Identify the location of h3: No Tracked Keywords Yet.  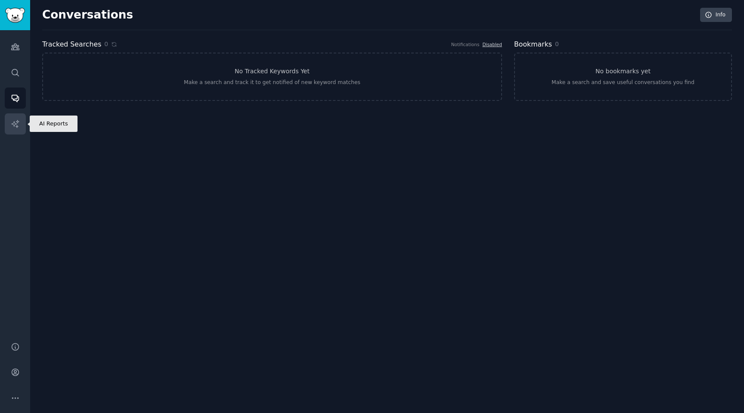
(272, 71).